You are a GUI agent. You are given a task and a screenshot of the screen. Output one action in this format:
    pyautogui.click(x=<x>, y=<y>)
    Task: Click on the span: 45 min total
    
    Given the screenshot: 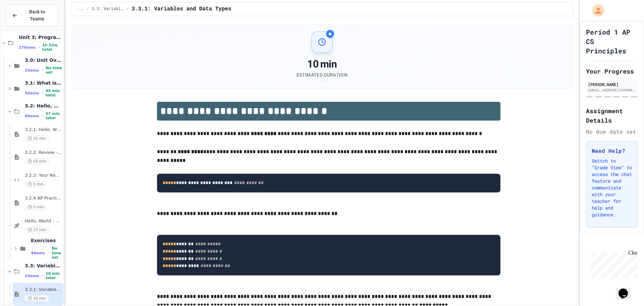 What is the action you would take?
    pyautogui.click(x=54, y=93)
    